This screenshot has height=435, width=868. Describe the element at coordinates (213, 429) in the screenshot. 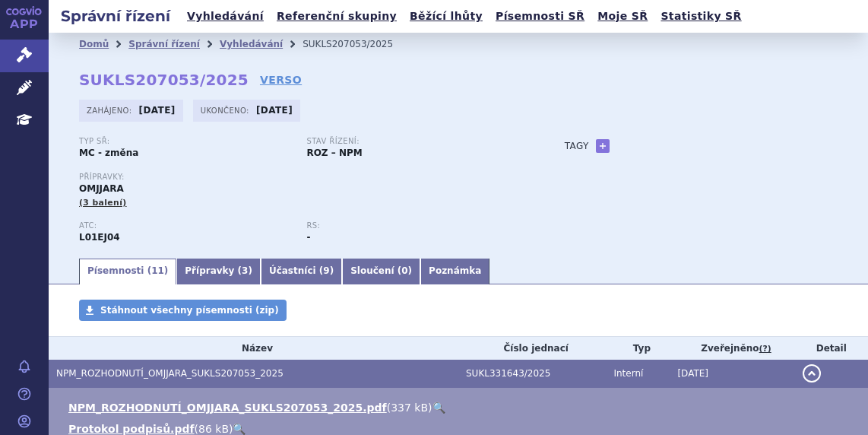

I see `span: 86 kB` at that location.